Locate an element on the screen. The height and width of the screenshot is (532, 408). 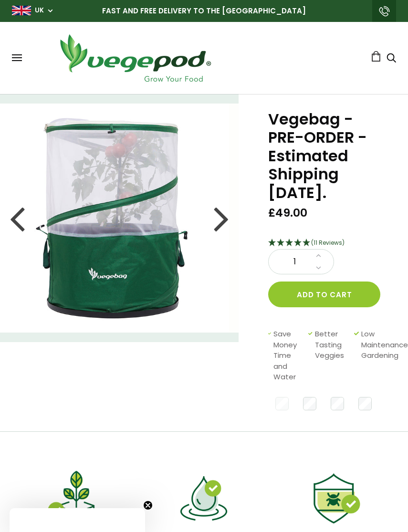
img: Vegepod is located at coordinates (135, 58).